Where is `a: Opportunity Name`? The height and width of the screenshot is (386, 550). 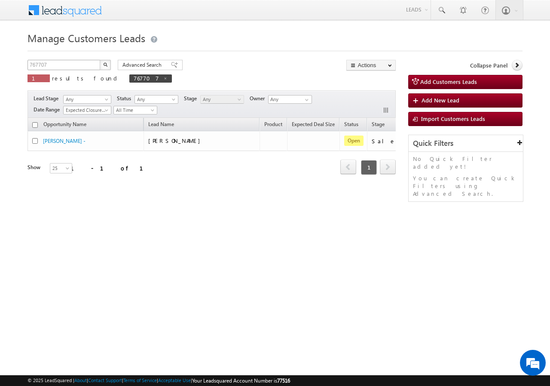
a: Opportunity Name is located at coordinates (65, 125).